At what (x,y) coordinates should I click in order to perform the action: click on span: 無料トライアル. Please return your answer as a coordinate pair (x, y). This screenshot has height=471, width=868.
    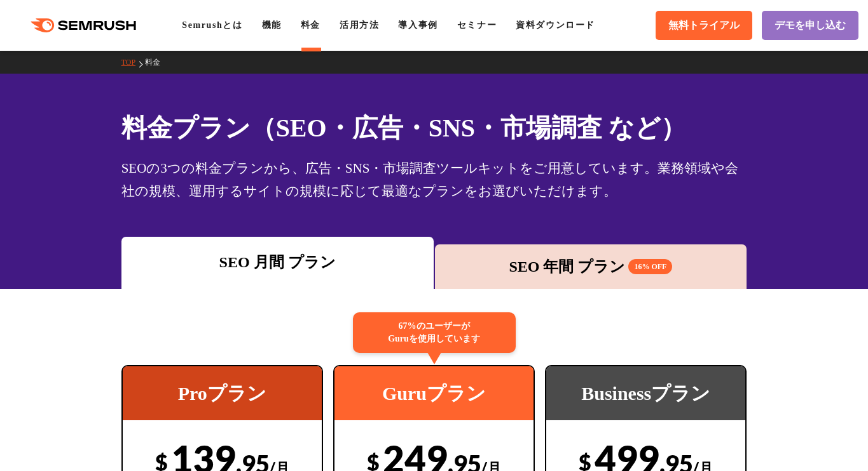
    Looking at the image, I should click on (704, 25).